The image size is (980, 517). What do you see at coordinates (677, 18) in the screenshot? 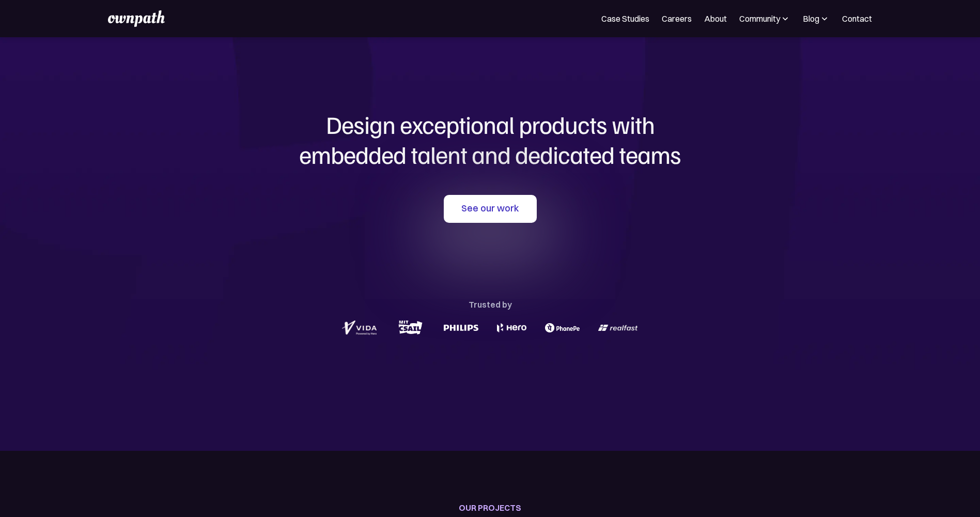
I see `a: Careers` at bounding box center [677, 18].